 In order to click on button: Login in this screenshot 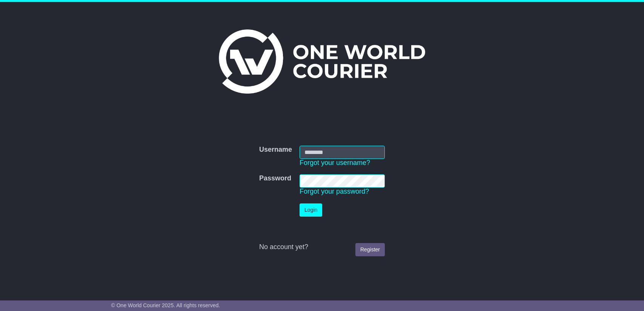, I will do `click(311, 210)`.